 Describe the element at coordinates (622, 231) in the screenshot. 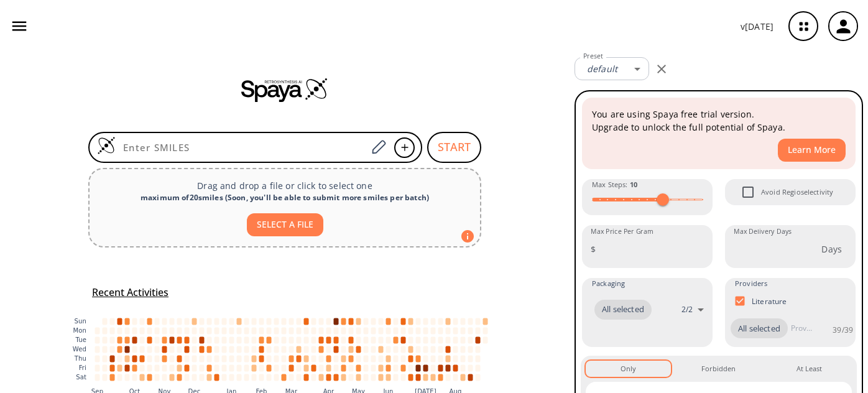

I see `label: Max Price Per Gram` at that location.